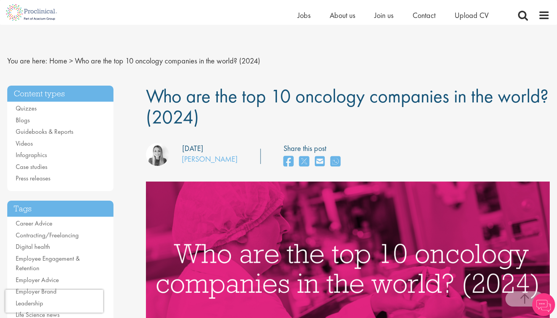 The width and height of the screenshot is (557, 318). What do you see at coordinates (336, 162) in the screenshot?
I see `a: share on whats app` at bounding box center [336, 162].